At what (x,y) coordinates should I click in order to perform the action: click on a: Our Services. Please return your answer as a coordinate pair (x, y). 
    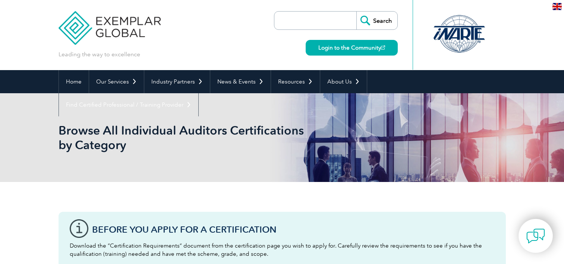
    Looking at the image, I should click on (116, 82).